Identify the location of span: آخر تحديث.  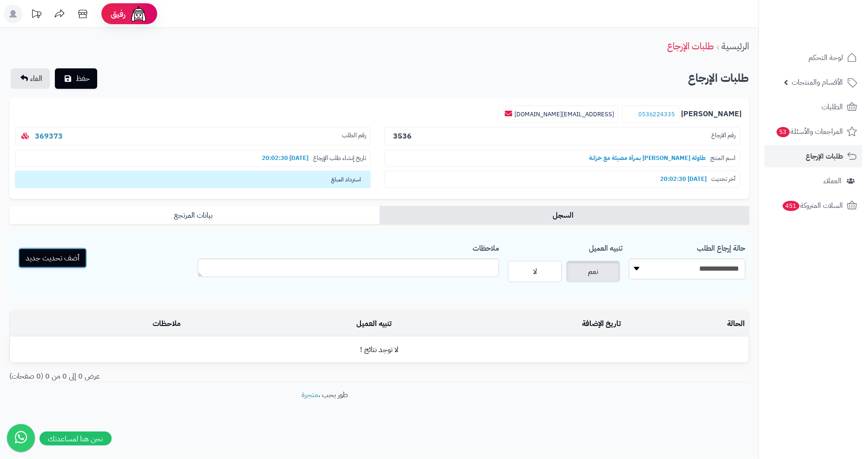
(724, 179).